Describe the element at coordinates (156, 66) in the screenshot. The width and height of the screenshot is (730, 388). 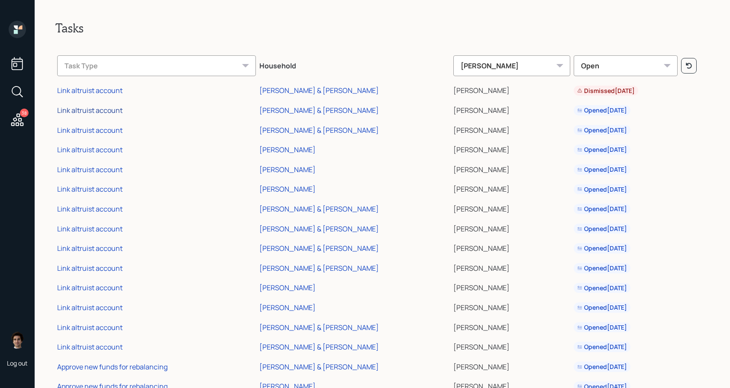
I see `div: Task Type` at that location.